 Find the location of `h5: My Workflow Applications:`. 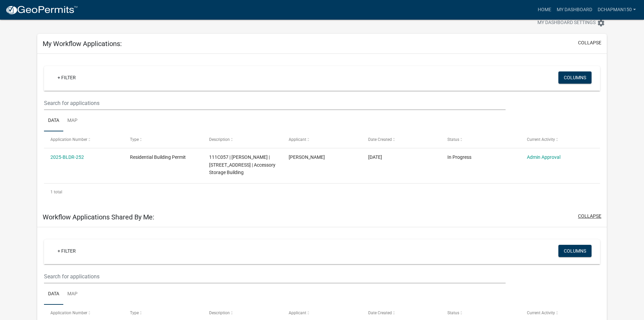

h5: My Workflow Applications: is located at coordinates (83, 44).